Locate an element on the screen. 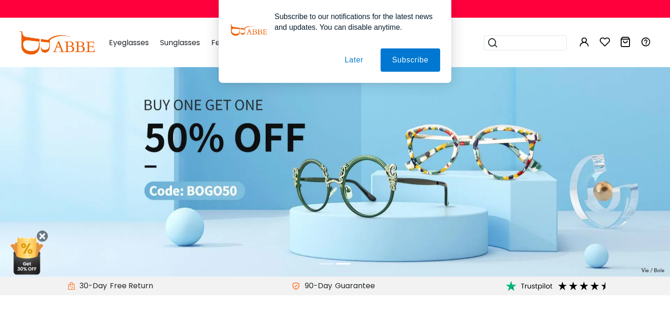 This screenshot has height=312, width=670. div: Free Return is located at coordinates (131, 286).